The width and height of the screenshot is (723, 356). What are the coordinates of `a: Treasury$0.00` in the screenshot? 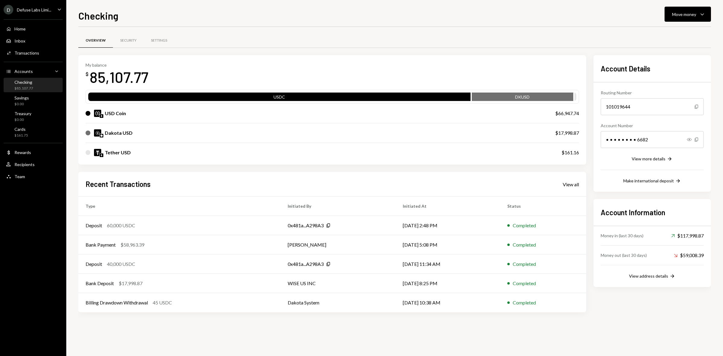 It's located at (33, 116).